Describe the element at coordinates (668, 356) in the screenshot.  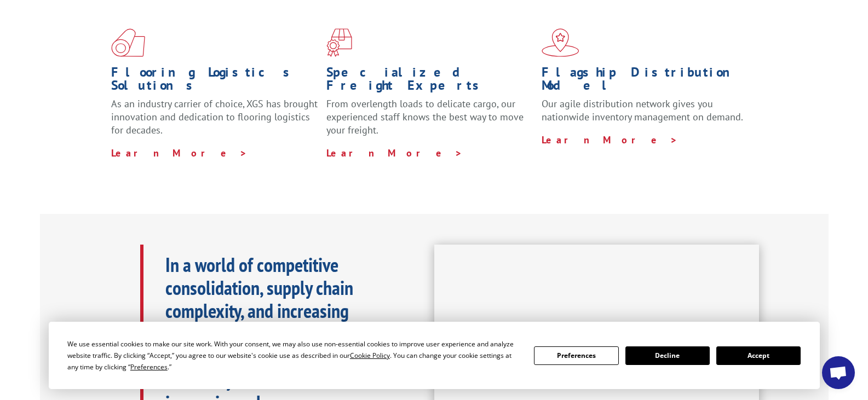
I see `button: Decline` at that location.